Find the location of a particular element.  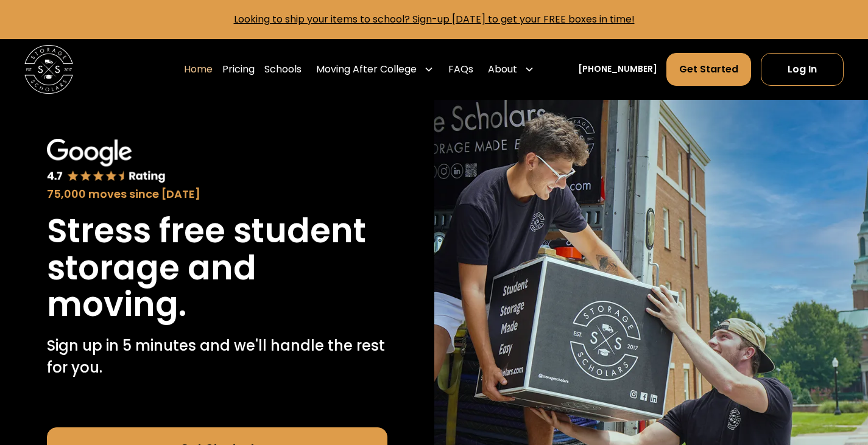

img: Storage Scholars main logo is located at coordinates (49, 70).